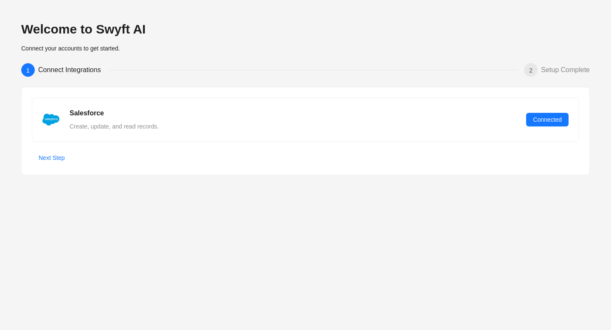 This screenshot has height=330, width=611. Describe the element at coordinates (114, 126) in the screenshot. I see `span: Create, update, and read records.` at that location.